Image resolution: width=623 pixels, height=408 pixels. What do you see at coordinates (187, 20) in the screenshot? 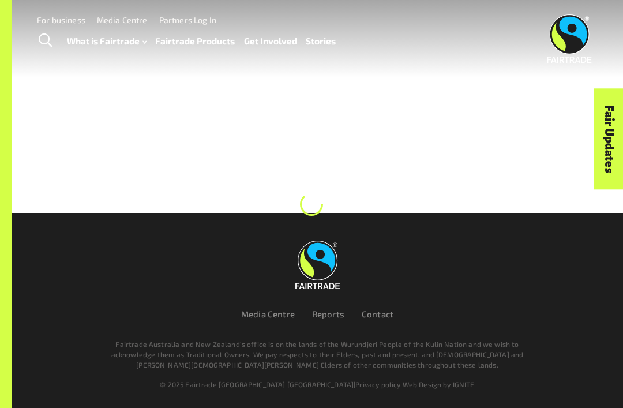
I see `a: Partners Log In` at bounding box center [187, 20].